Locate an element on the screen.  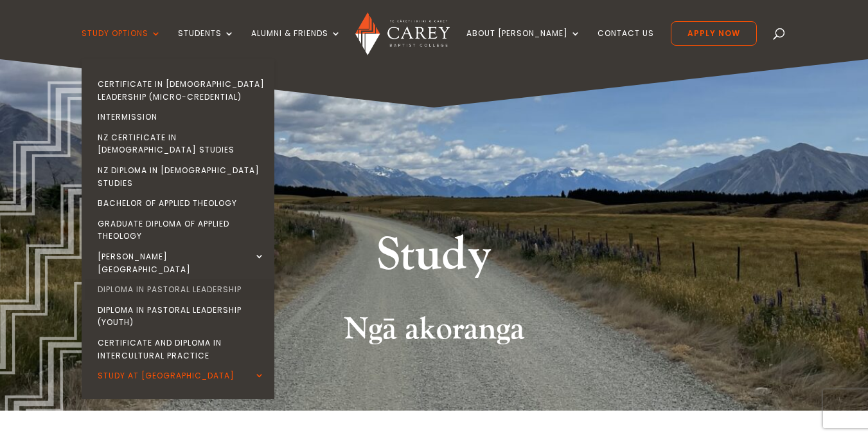
img: Carey Baptist College is located at coordinates (402, 33).